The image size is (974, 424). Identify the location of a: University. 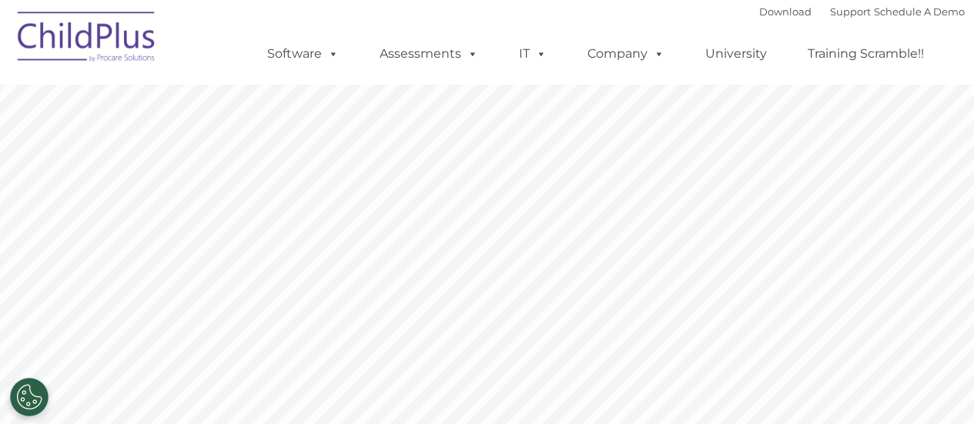
(736, 54).